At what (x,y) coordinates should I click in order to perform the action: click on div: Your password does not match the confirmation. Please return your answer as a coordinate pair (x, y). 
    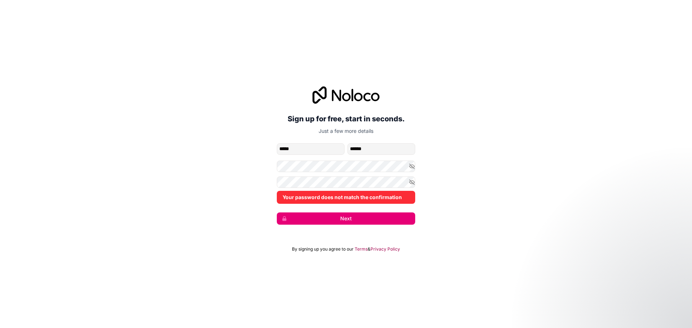
    Looking at the image, I should click on (346, 197).